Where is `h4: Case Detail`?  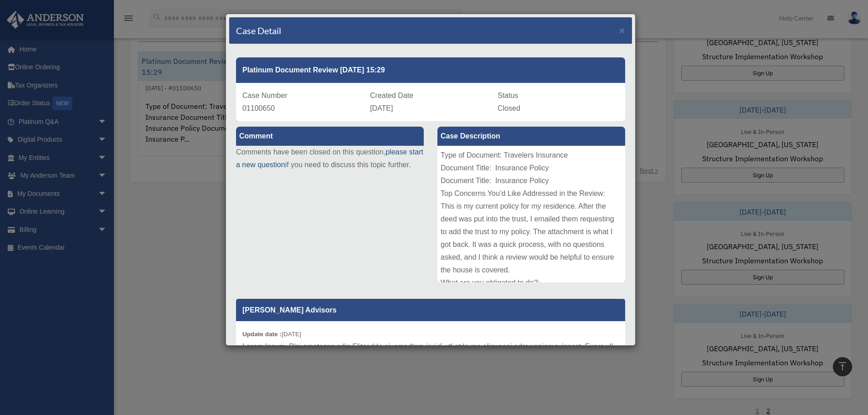
h4: Case Detail is located at coordinates (258, 30).